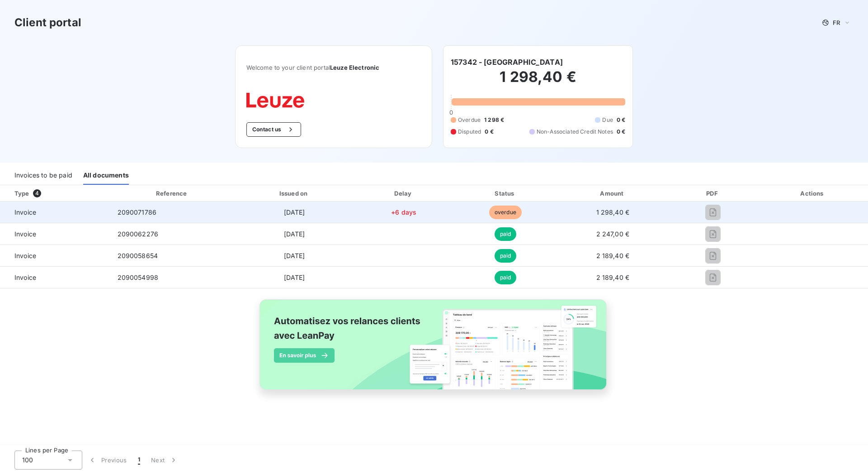 The width and height of the screenshot is (868, 475). What do you see at coordinates (171, 193) in the screenshot?
I see `div: Reference` at bounding box center [171, 193].